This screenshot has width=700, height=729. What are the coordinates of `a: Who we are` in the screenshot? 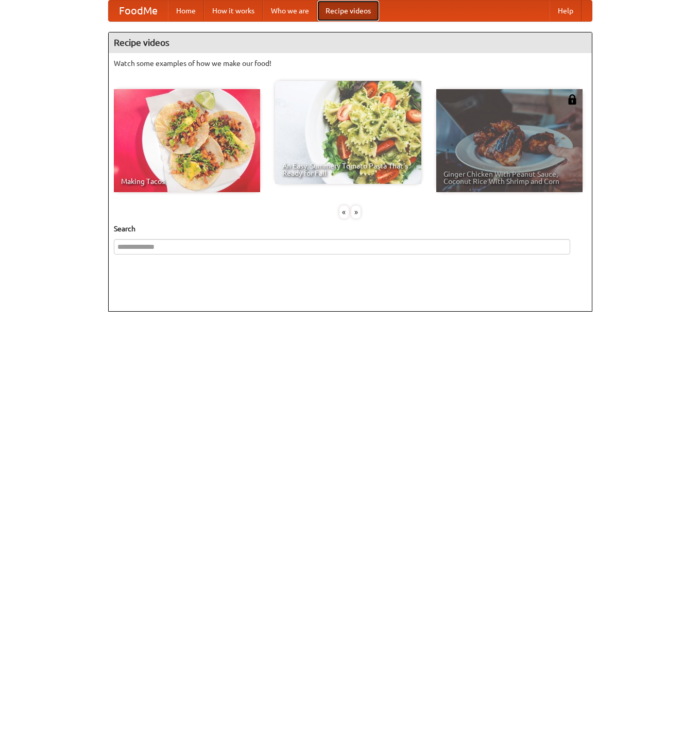 It's located at (290, 11).